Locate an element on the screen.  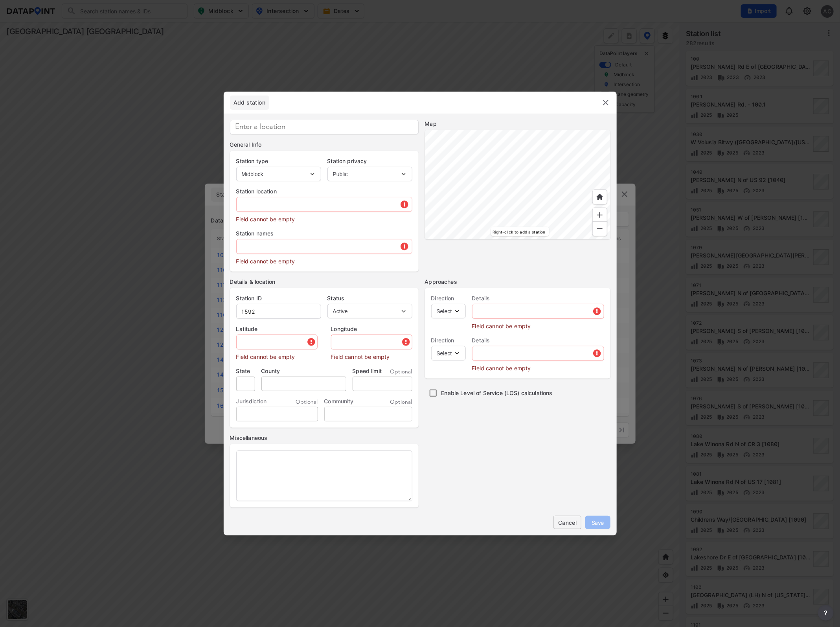
label: Longitude is located at coordinates (371, 329).